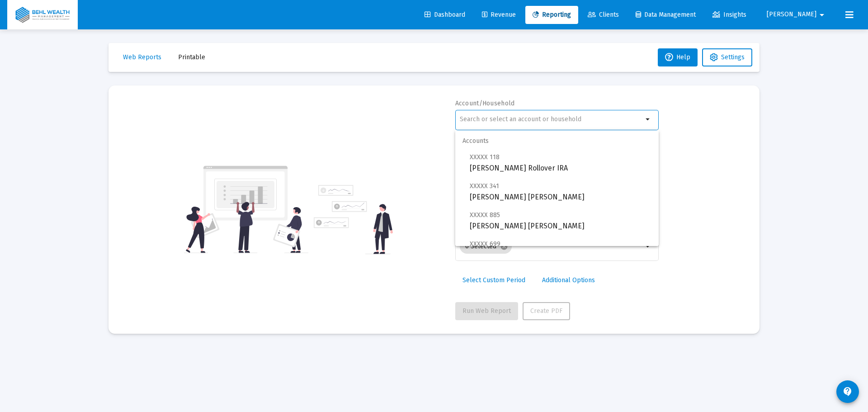 The width and height of the screenshot is (868, 412). What do you see at coordinates (246, 210) in the screenshot?
I see `img: reporting` at bounding box center [246, 210].